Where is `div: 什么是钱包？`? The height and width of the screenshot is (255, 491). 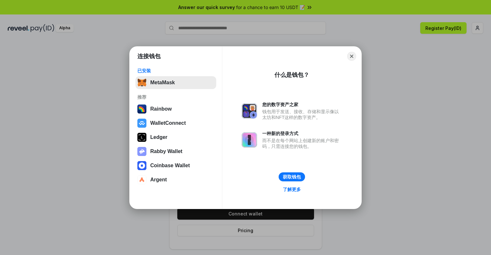
div: 什么是钱包？ is located at coordinates (292, 75).